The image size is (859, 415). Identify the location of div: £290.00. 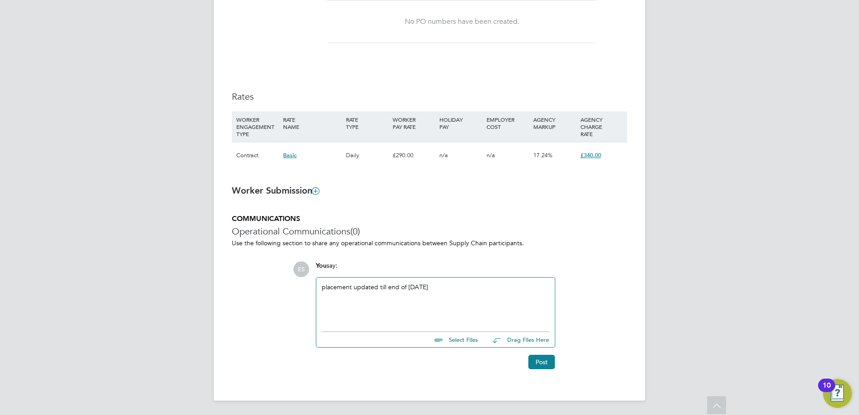
(414, 156).